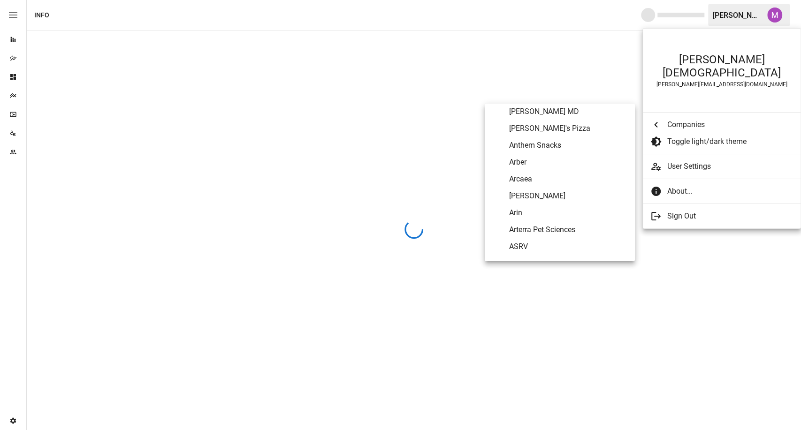  Describe the element at coordinates (730, 166) in the screenshot. I see `span: User Settings` at that location.